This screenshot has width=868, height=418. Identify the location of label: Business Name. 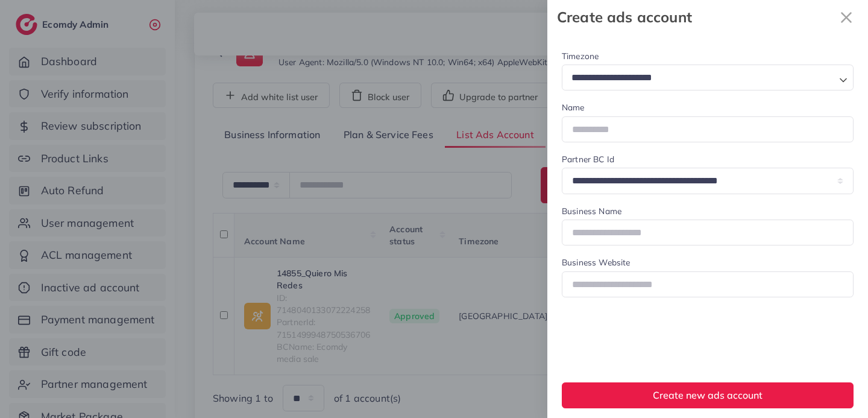
(591, 211).